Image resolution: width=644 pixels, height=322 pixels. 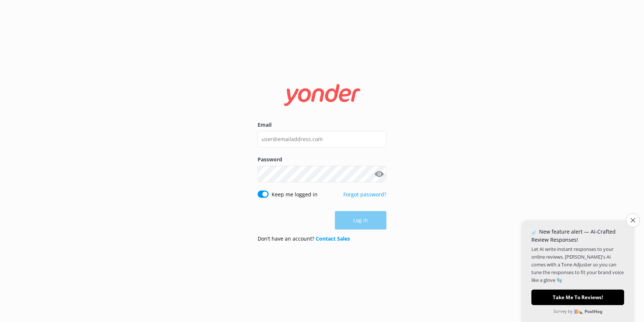 What do you see at coordinates (322, 139) in the screenshot?
I see `input: user@emailaddress.com` at bounding box center [322, 139].